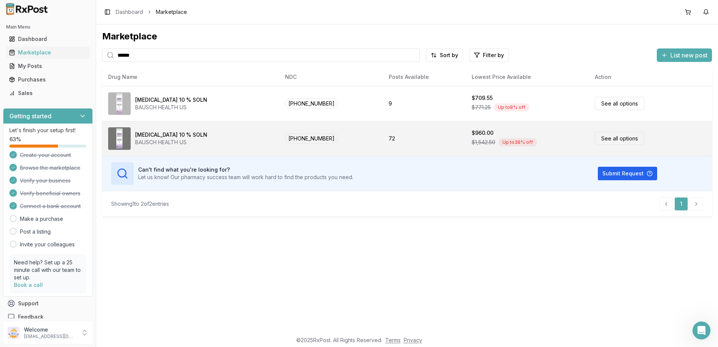 The width and height of the screenshot is (718, 347). What do you see at coordinates (246, 177) in the screenshot?
I see `p: Let us know! Our pharmacy success team will work hard to find the products you need.` at bounding box center [246, 177].